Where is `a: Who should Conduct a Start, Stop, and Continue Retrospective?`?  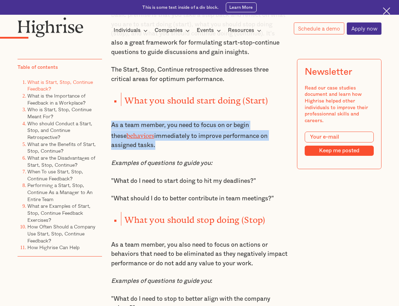 a: Who should Conduct a Start, Stop, and Continue Retrospective? is located at coordinates (60, 130).